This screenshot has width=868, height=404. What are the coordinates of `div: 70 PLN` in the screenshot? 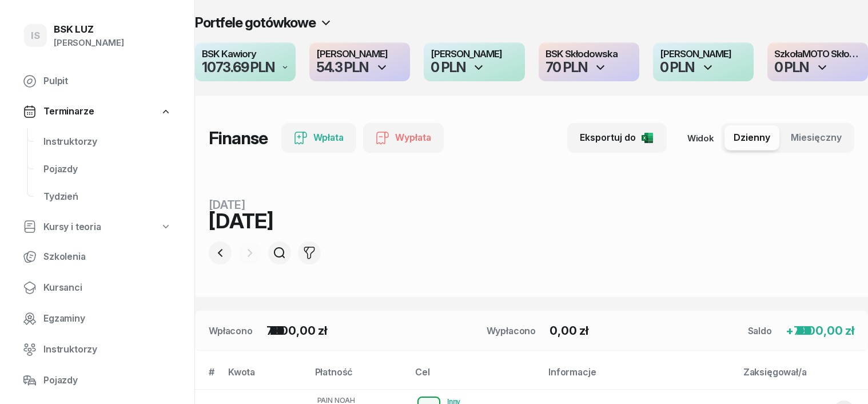 It's located at (565, 67).